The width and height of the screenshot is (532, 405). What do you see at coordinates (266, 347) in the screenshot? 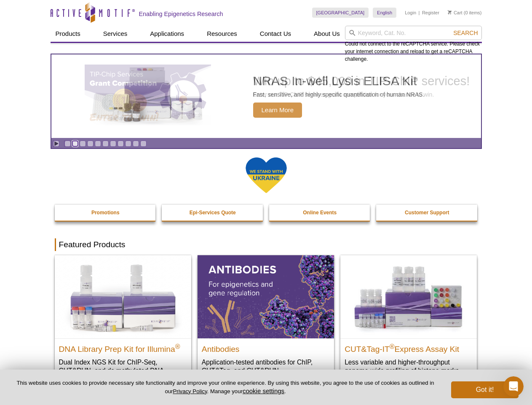
I see `h2: Antibodies` at bounding box center [266, 347].